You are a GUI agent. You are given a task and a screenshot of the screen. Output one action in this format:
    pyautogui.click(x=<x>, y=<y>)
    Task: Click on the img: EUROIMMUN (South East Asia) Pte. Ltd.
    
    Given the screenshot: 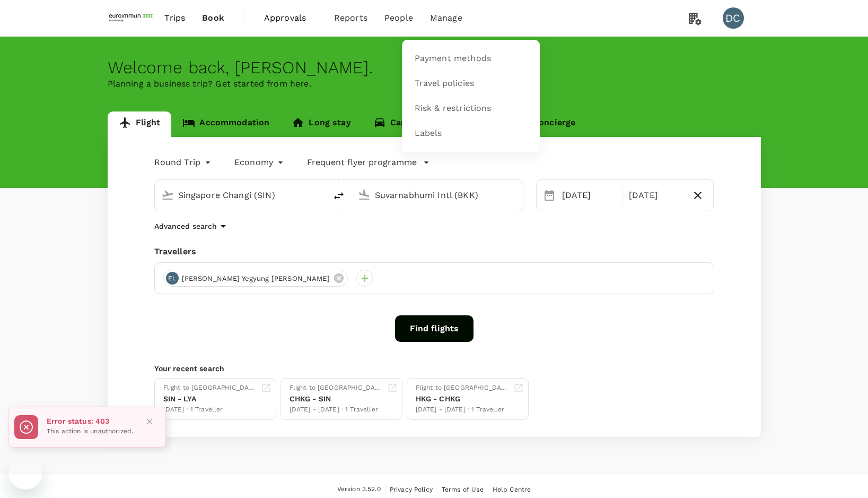 What is the action you would take?
    pyautogui.click(x=132, y=18)
    